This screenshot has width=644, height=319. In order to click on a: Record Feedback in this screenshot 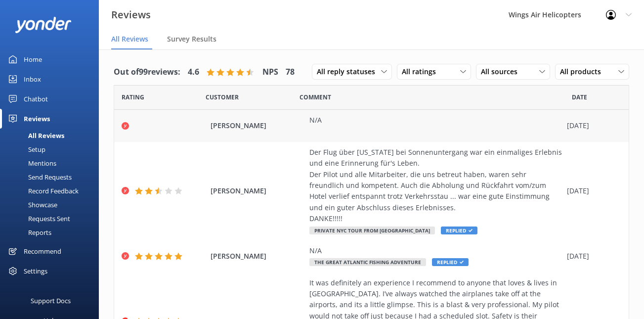, I will do `click(52, 191)`.